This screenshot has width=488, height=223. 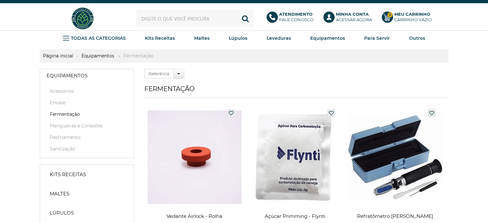 I want to click on strong: Leveduras, so click(x=279, y=38).